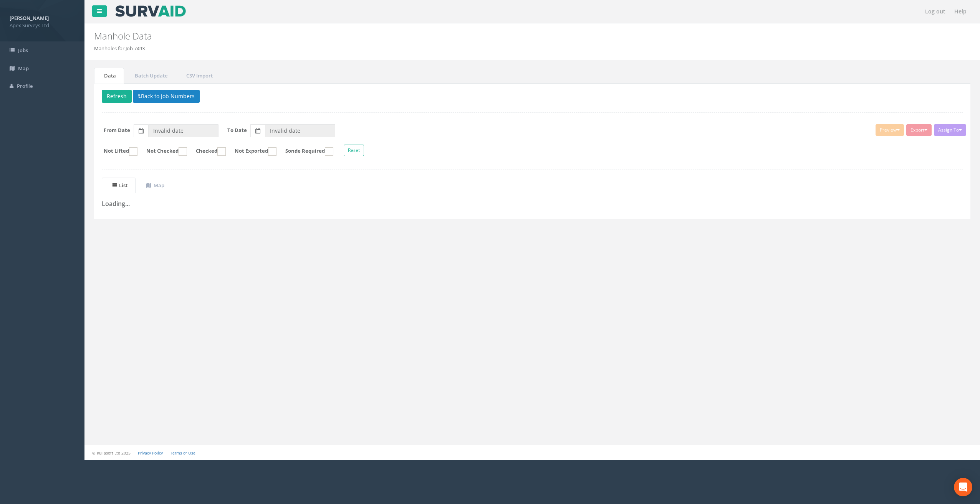 The height and width of the screenshot is (504, 980). What do you see at coordinates (109, 76) in the screenshot?
I see `a: Data` at bounding box center [109, 76].